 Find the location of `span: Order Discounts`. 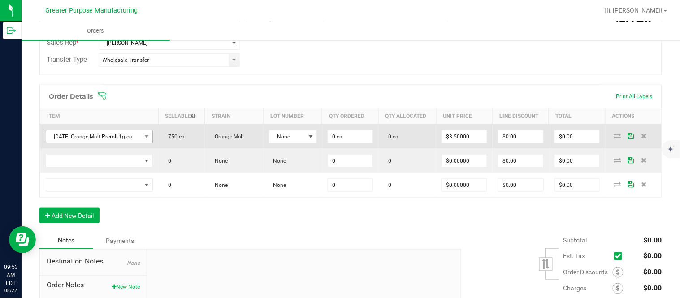

span: Order Discounts is located at coordinates (589, 273).